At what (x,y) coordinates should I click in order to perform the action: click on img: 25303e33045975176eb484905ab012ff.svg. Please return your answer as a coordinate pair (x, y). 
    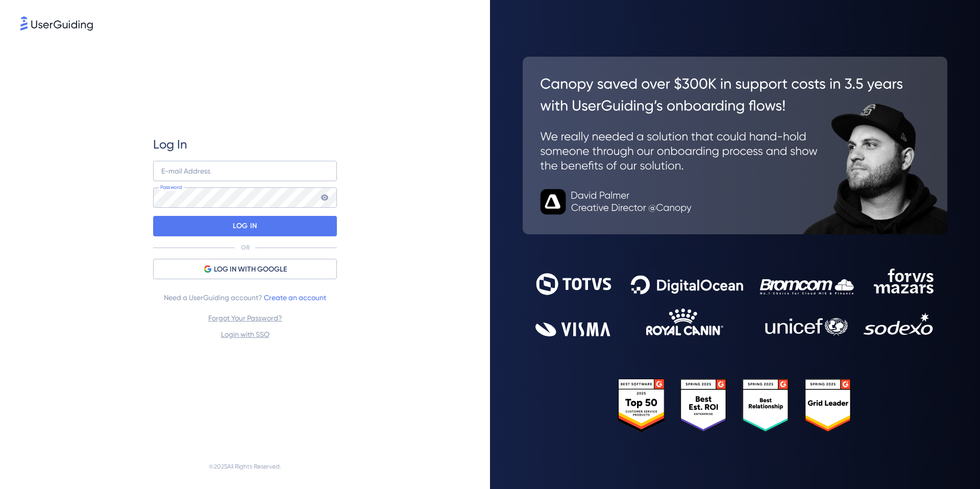
    Looking at the image, I should click on (735, 405).